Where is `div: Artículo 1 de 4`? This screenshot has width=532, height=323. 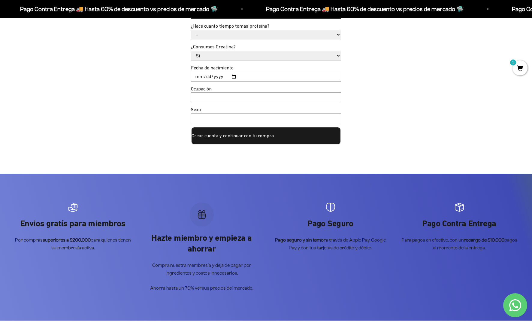 div: Artículo 1 de 4 is located at coordinates (73, 227).